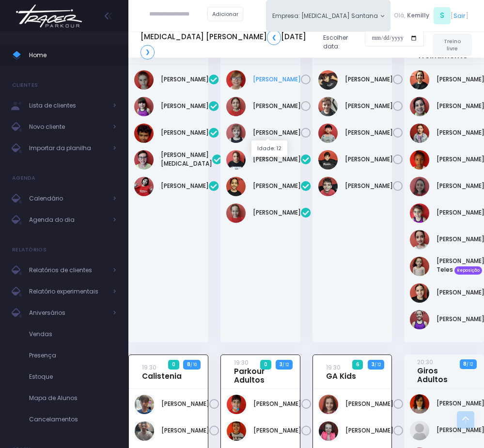  I want to click on img: Geovane Martins Ramos, so click(236, 431).